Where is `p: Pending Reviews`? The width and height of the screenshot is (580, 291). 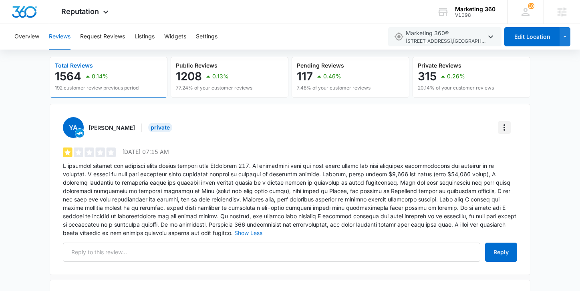 p: Pending Reviews is located at coordinates (333, 66).